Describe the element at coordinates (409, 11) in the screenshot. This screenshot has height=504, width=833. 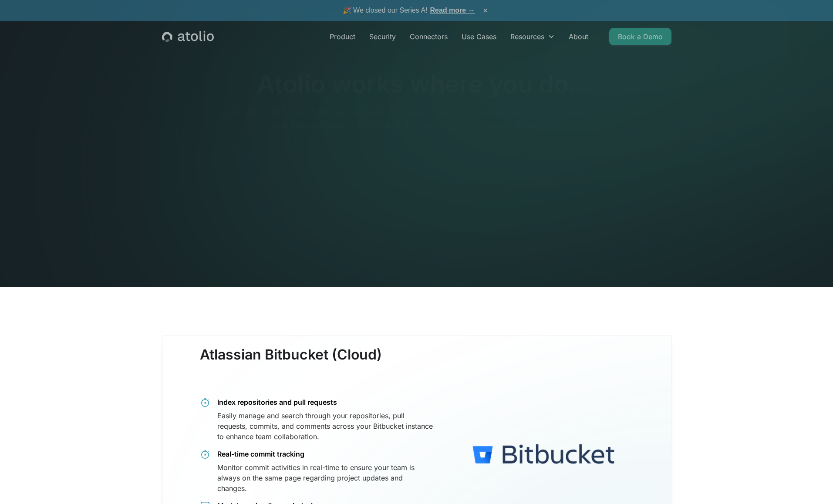
I see `span: 🎉 We closed our Series A!` at that location.